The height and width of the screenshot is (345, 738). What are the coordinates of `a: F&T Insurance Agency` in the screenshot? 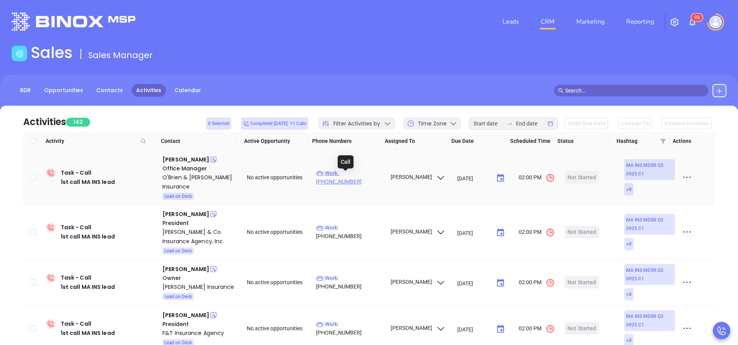 It's located at (199, 333).